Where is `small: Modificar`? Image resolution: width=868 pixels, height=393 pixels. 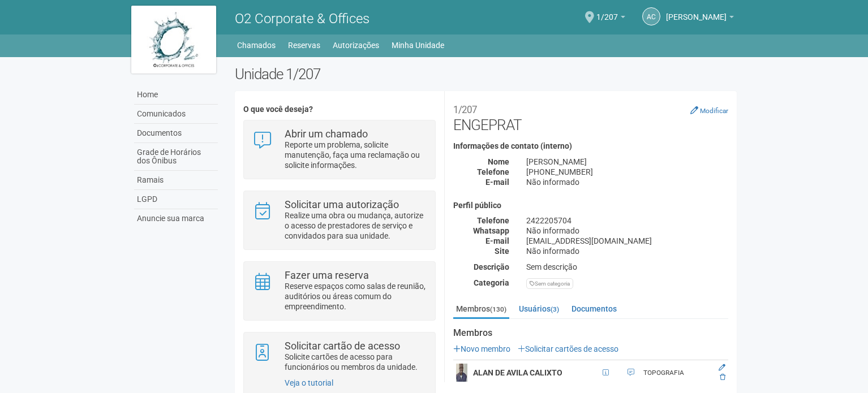 small: Modificar is located at coordinates (714, 111).